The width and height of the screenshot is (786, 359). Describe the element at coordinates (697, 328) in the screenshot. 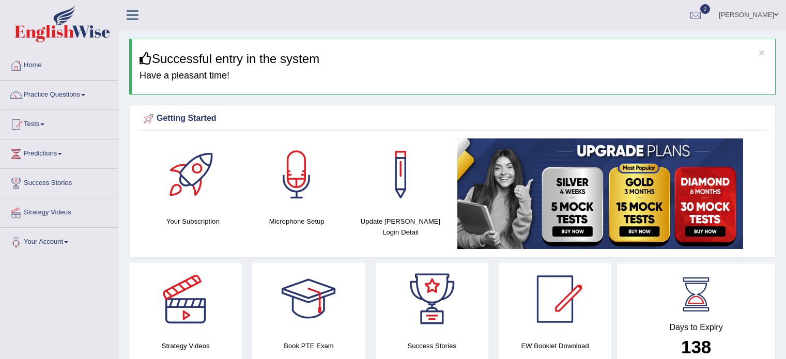

I see `h4: Days to Expiry` at that location.